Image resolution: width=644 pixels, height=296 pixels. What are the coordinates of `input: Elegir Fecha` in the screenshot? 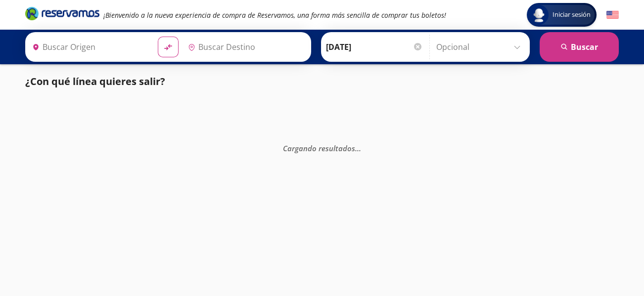 It's located at (374, 47).